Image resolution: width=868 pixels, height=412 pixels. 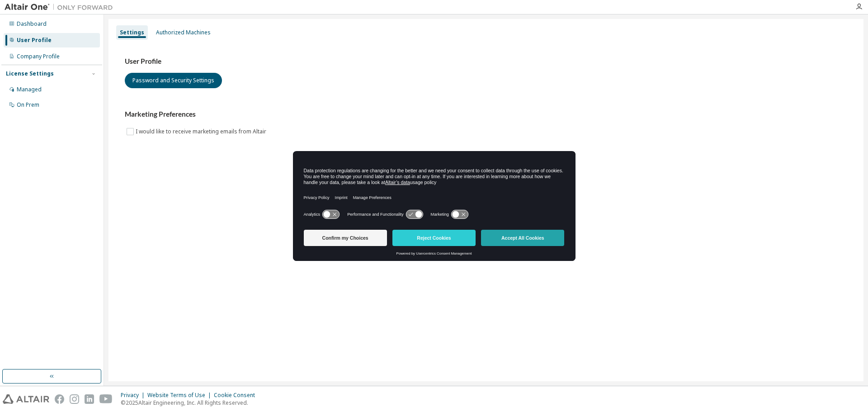 What do you see at coordinates (59, 399) in the screenshot?
I see `img: facebook.svg` at bounding box center [59, 399].